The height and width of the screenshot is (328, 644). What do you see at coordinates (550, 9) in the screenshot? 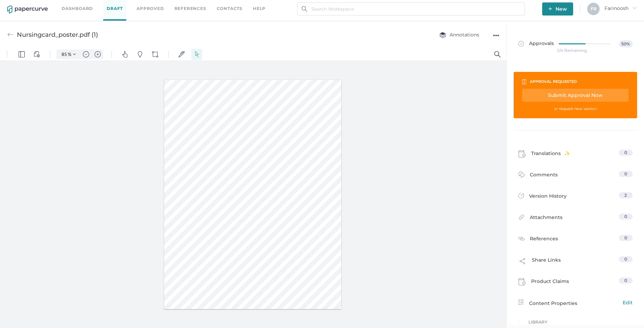
I see `img: plus-white.e19ec114.svg` at bounding box center [550, 9].